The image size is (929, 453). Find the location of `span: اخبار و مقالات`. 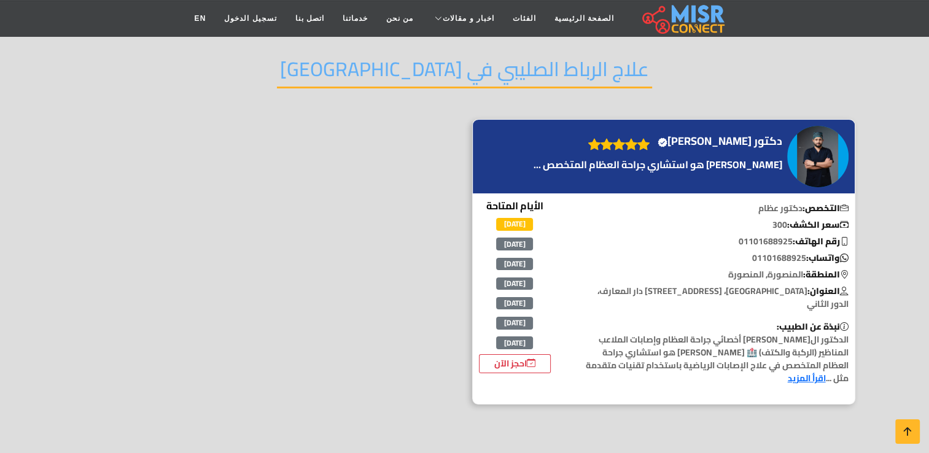

span: اخبار و مقالات is located at coordinates (469, 18).